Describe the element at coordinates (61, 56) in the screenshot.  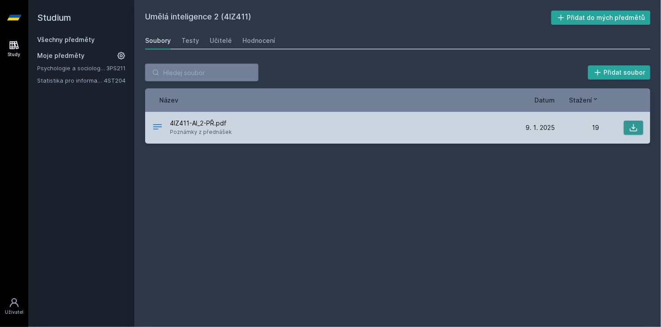
I see `span: Moje předměty` at that location.